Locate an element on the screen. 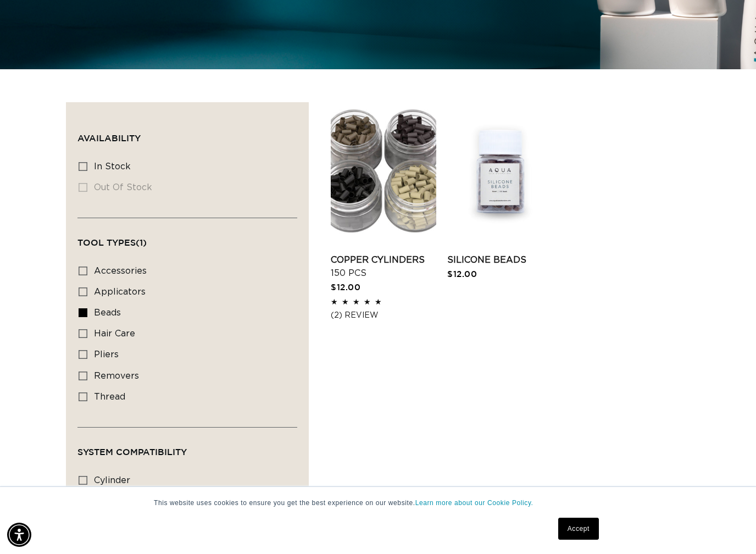  div: Chat Widget is located at coordinates (729, 527).